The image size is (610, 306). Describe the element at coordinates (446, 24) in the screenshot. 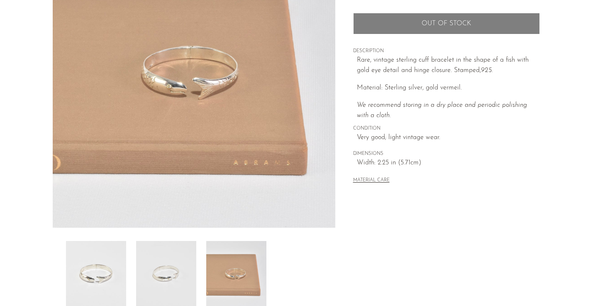

I see `span: Out of stock` at that location.